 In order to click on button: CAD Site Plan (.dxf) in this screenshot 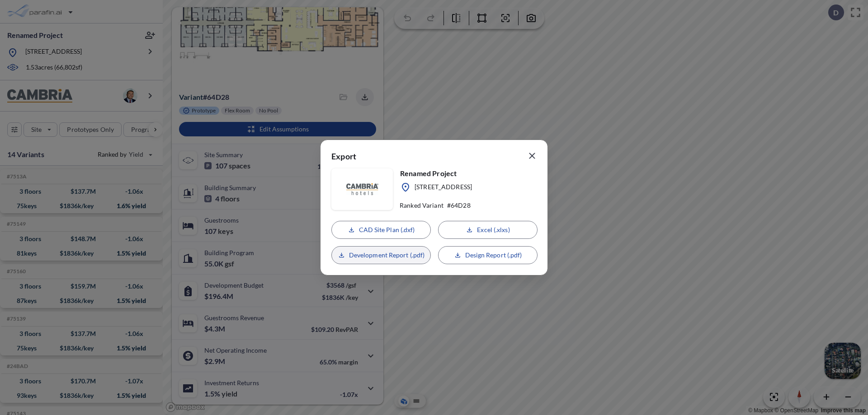, I will do `click(381, 230)`.